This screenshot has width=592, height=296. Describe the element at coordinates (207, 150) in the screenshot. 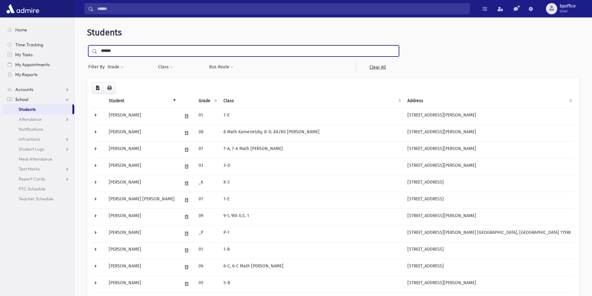

I see `td: 07` at that location.